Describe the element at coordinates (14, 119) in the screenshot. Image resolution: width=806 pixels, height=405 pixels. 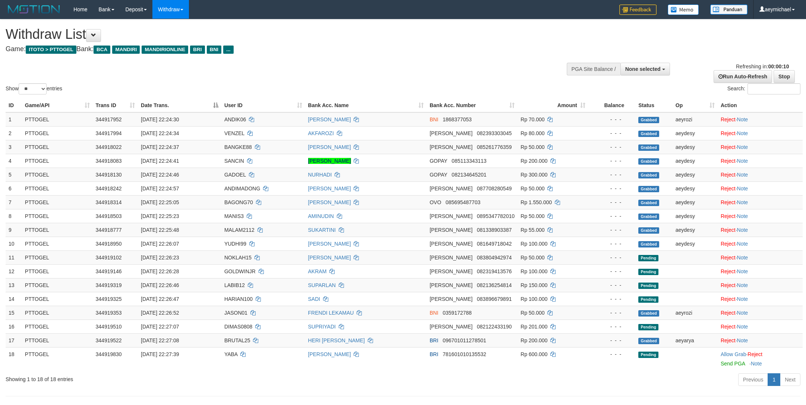
I see `td: 1` at that location.